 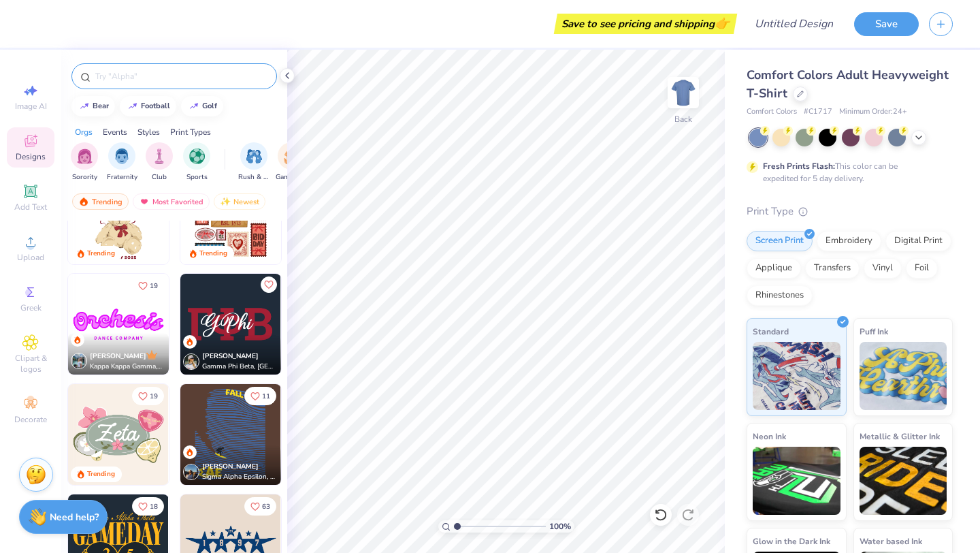 I want to click on span: Greek, so click(x=31, y=308).